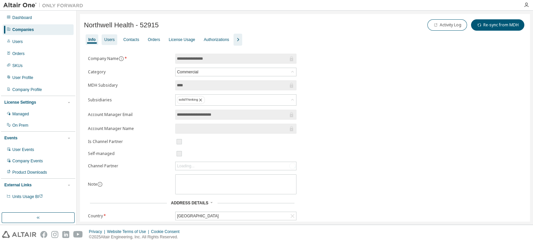 The image size is (533, 244). Describe the element at coordinates (19, 234) in the screenshot. I see `img: altair_logo.svg` at that location.